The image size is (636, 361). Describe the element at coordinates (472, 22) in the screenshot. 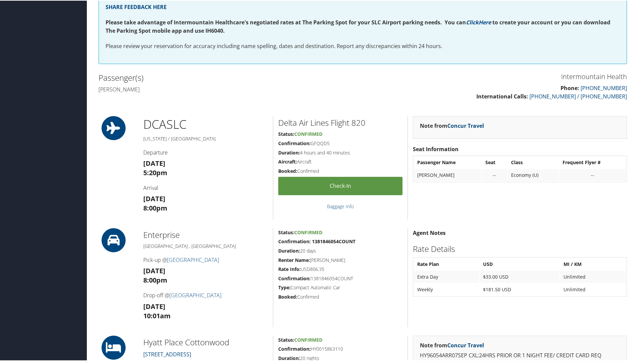

I see `a: Click` at that location.